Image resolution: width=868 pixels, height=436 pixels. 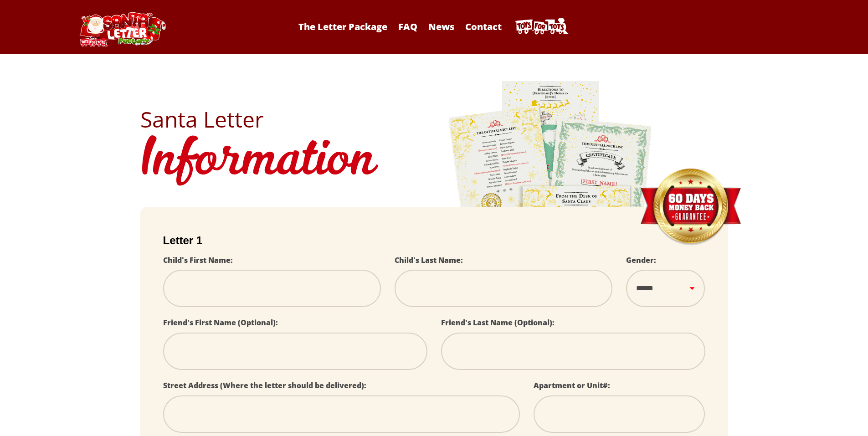 I want to click on a: News, so click(x=441, y=27).